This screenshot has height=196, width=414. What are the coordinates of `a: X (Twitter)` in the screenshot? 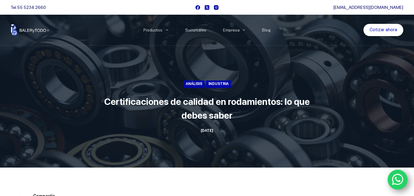 It's located at (207, 7).